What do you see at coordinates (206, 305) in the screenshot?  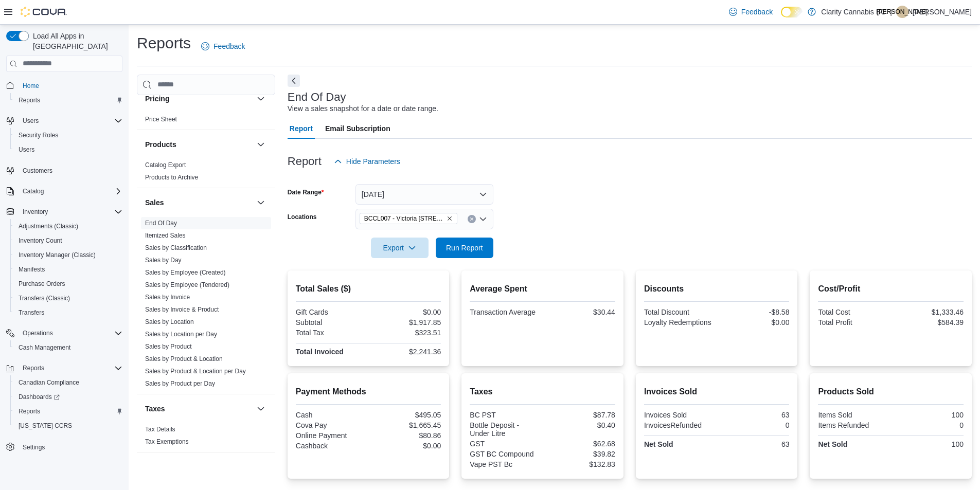 I see `div: Sales` at bounding box center [206, 305].